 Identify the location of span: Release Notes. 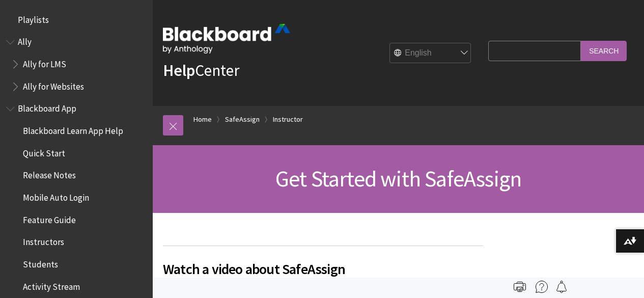
(49, 174).